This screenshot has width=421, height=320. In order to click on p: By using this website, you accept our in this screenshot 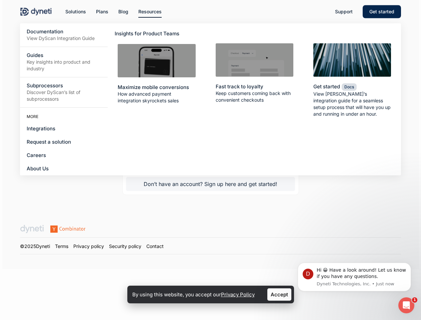, I will do `click(193, 294)`.